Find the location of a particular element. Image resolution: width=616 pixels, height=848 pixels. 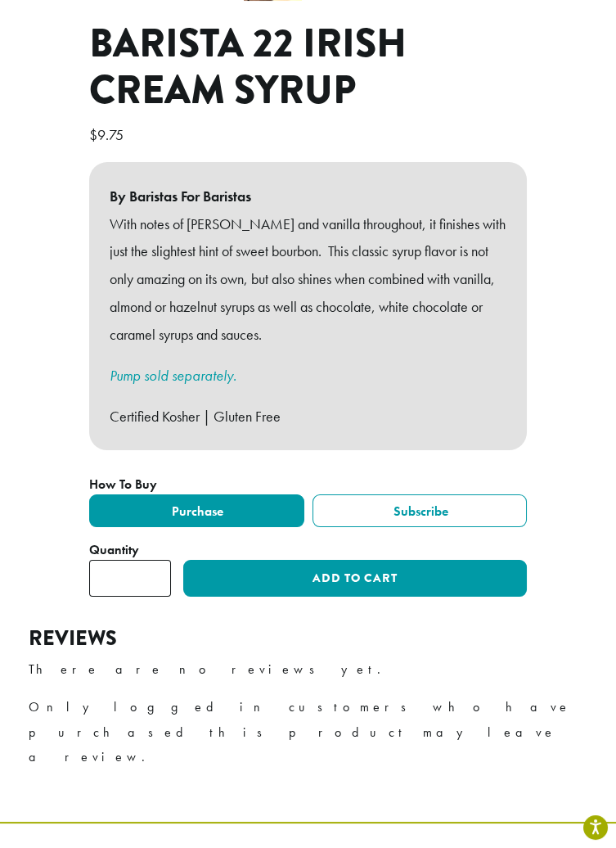

span: Purchase is located at coordinates (196, 511).